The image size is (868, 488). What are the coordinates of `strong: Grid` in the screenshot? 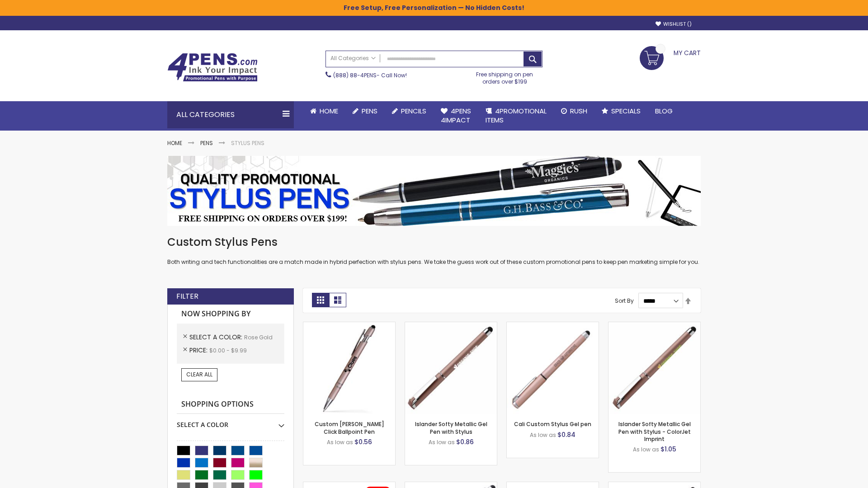 It's located at (321, 300).